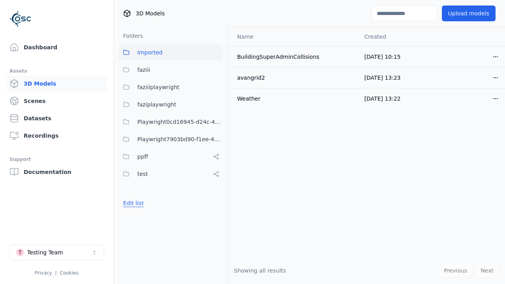 This screenshot has height=284, width=505. Describe the element at coordinates (143, 174) in the screenshot. I see `span: test` at that location.